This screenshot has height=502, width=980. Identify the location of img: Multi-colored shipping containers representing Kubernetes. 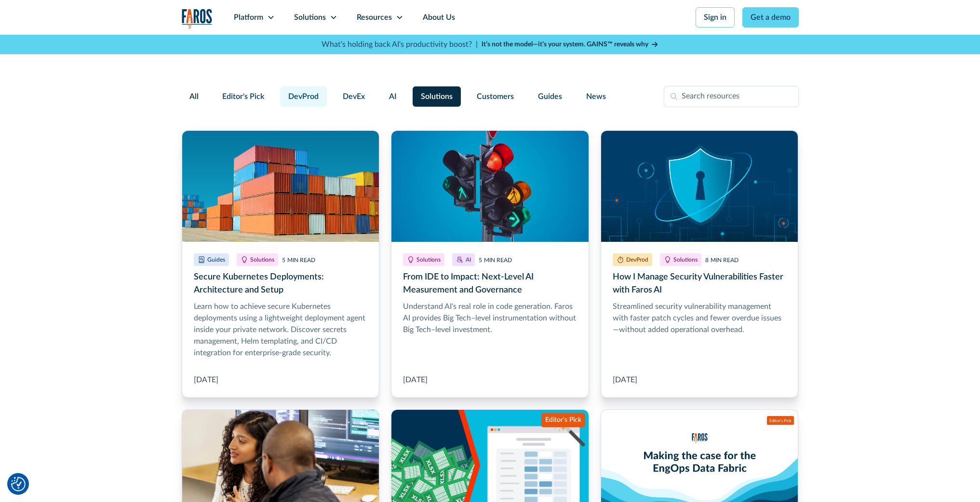
(280, 186).